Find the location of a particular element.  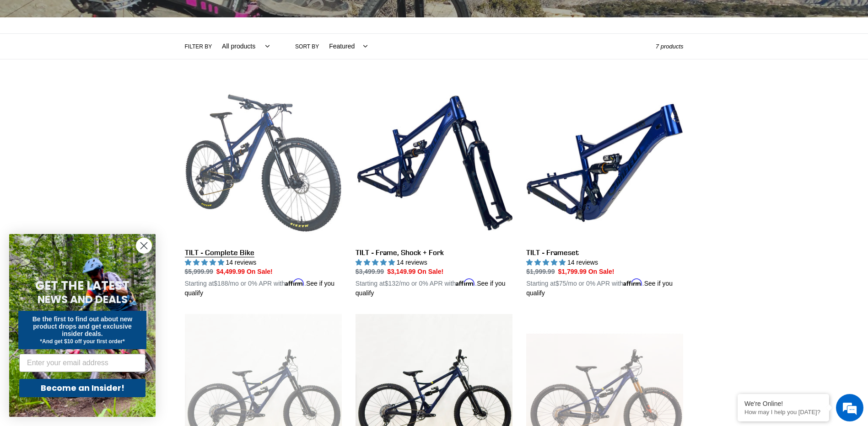

span: GET THE LATEST is located at coordinates (82, 285).